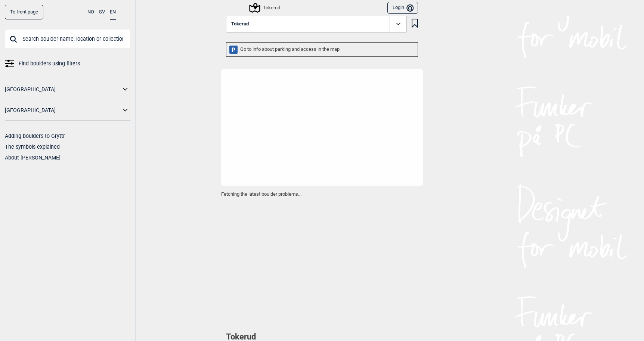 Image resolution: width=644 pixels, height=341 pixels. Describe the element at coordinates (322, 194) in the screenshot. I see `p: Fetching the latest boulder problems...` at that location.